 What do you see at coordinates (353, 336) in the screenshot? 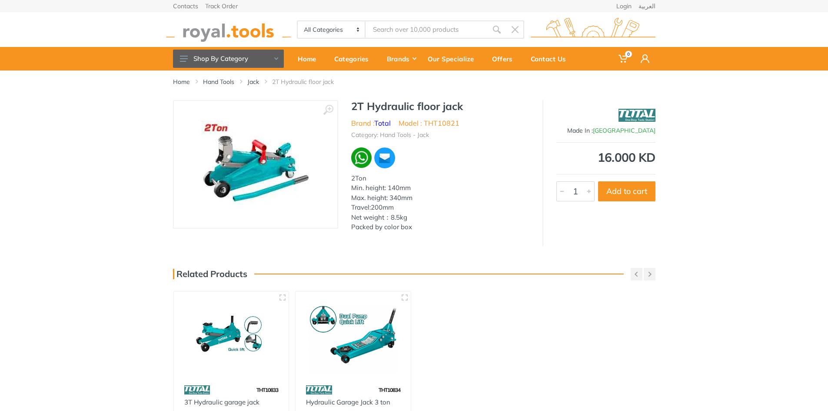
I see `img: Royal Tools - Hydraulic Garage Jack 3 ton` at bounding box center [353, 336].